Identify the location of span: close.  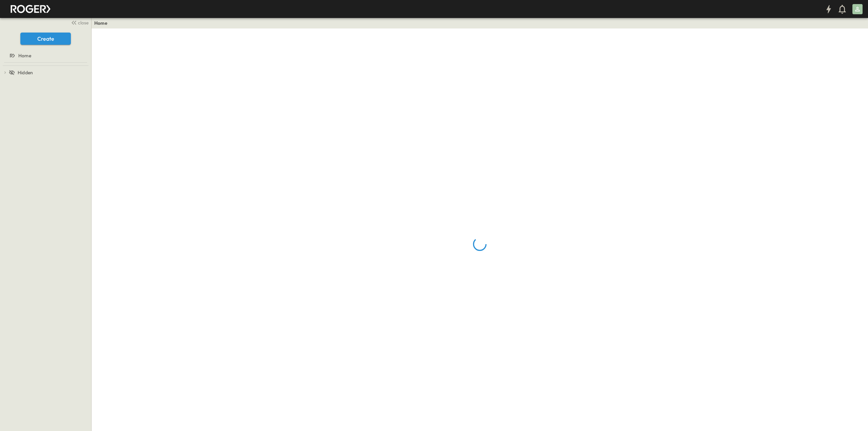
(83, 23).